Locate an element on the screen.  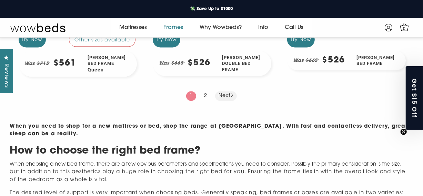
h2: How to choose the right bed frame? is located at coordinates (212, 151).